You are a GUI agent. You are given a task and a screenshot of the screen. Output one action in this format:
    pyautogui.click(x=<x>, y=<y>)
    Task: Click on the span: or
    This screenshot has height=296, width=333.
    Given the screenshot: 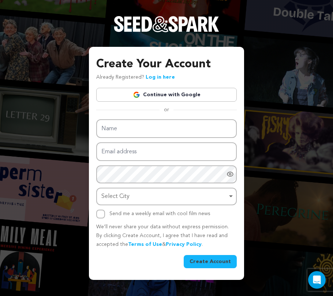 What is the action you would take?
    pyautogui.click(x=166, y=110)
    